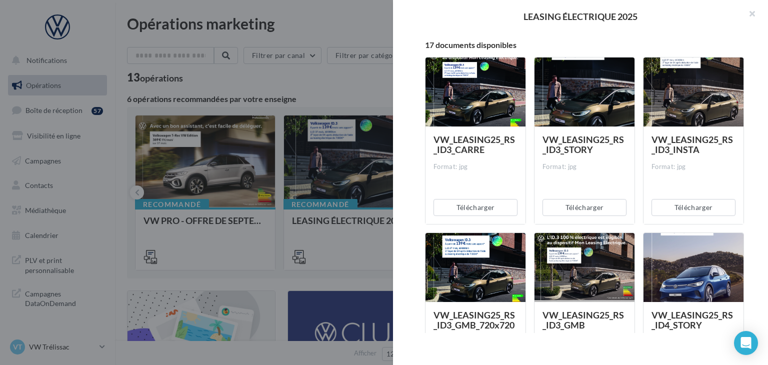 The image size is (768, 365). I want to click on span: VW_LEASING25_RS_ID3_GMB_720x720px, so click(474, 325).